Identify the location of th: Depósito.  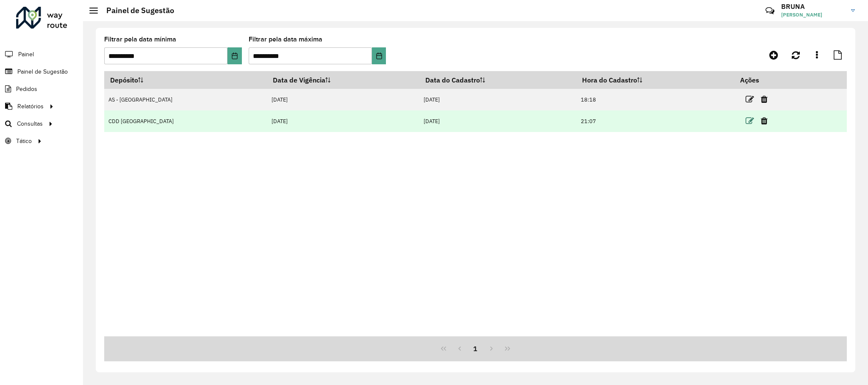
(185, 80).